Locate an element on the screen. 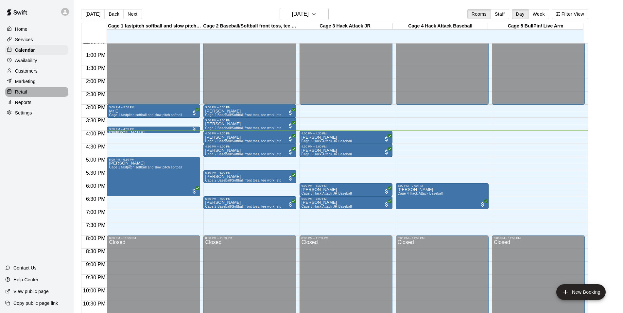 This screenshot has width=623, height=313. button: Staff is located at coordinates (499, 14).